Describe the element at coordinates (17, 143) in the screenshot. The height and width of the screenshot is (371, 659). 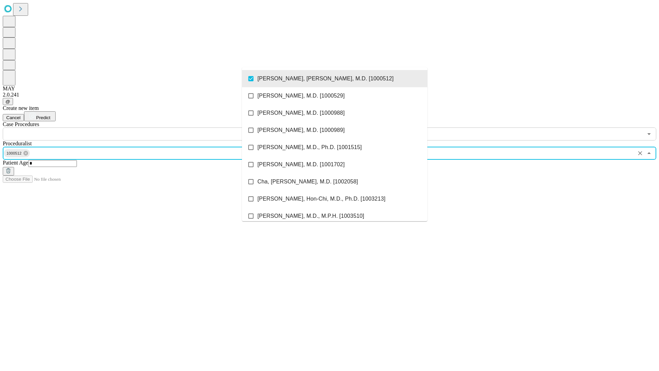
I see `span: Proceduralist` at that location.